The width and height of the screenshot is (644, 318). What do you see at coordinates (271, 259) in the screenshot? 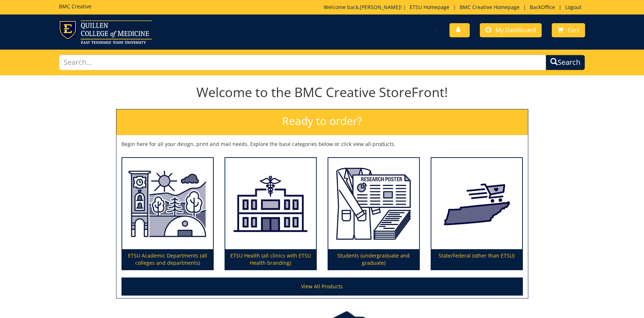
I see `p: ETSU Health (all clinics with ETSU Health branding)` at bounding box center [271, 259].